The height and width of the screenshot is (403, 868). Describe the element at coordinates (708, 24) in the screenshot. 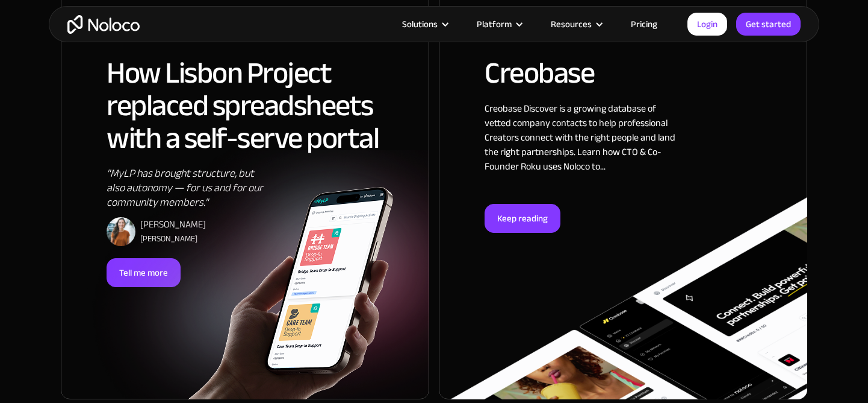

I see `a: Login` at that location.